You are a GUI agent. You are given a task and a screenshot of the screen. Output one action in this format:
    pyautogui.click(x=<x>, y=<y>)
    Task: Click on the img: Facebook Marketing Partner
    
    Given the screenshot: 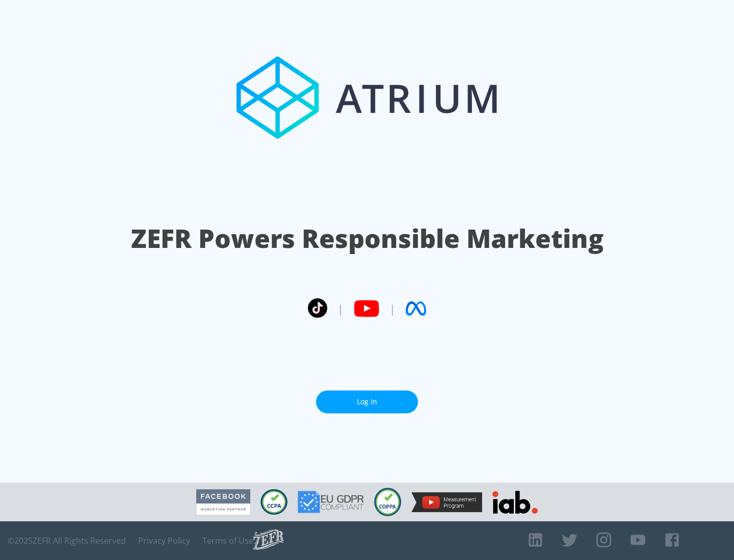 What is the action you would take?
    pyautogui.click(x=223, y=502)
    